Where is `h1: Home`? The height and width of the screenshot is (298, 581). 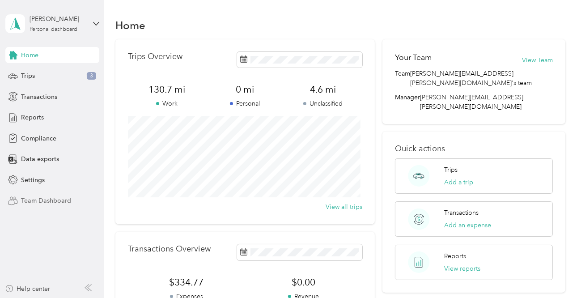 h1: Home is located at coordinates (130, 25).